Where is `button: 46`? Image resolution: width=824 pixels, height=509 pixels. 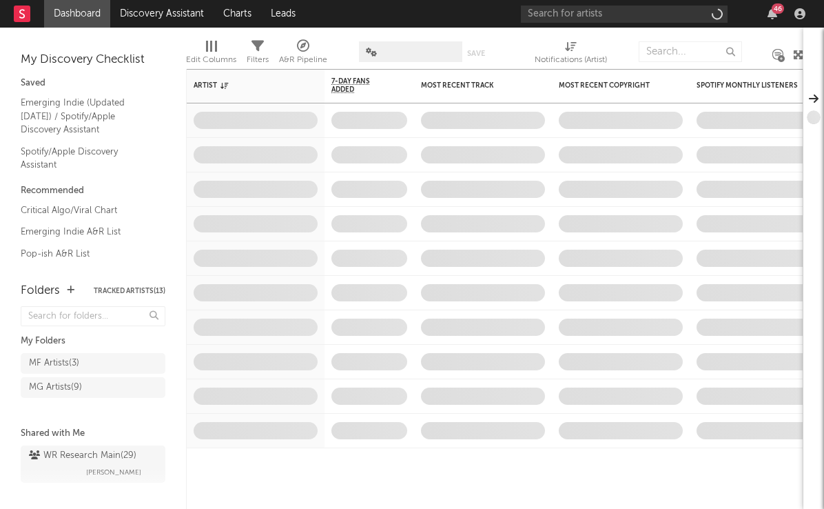
button: 46 is located at coordinates (772, 14).